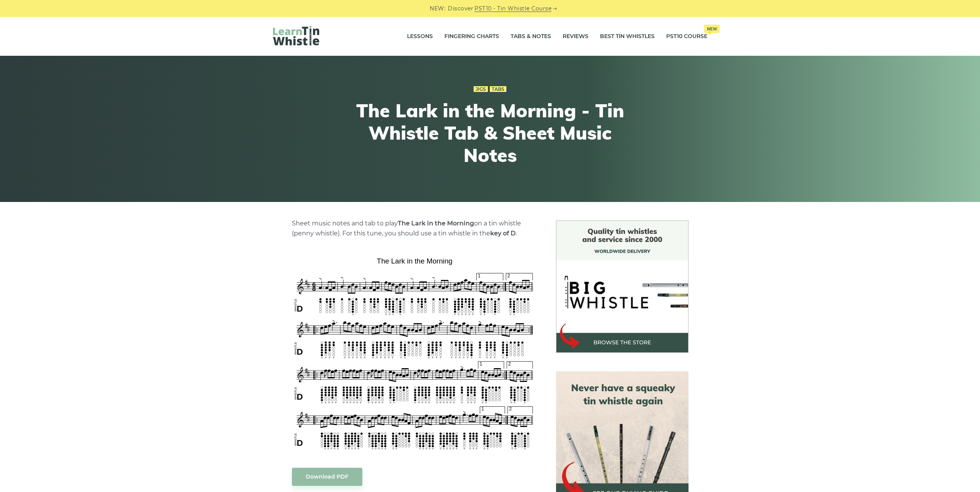 The width and height of the screenshot is (980, 492). I want to click on p: Sheet music notes and tab to play on a tin whistle (penny whistle). For this tune, you should use..., so click(414, 229).